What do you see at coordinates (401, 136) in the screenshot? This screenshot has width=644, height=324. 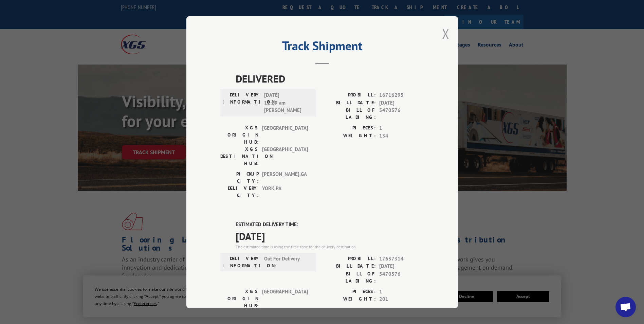 I see `span: 134` at bounding box center [401, 136].